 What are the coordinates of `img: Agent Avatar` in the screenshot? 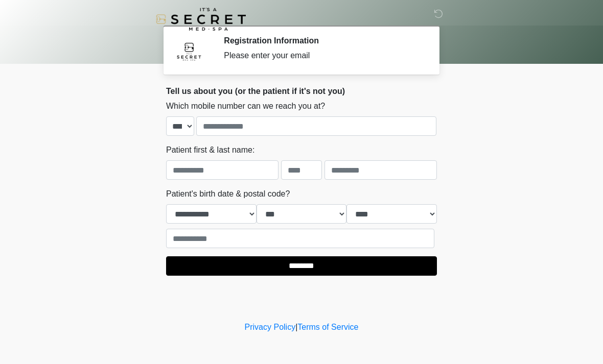 It's located at (189, 51).